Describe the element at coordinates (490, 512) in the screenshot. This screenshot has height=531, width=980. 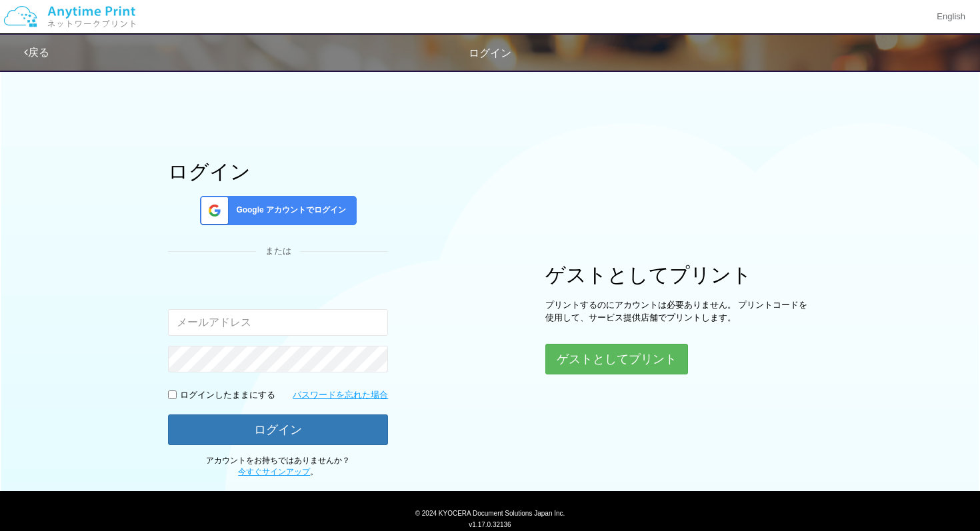
I see `span: © 2024 KYOCERA Document Solutions Japan Inc.` at that location.